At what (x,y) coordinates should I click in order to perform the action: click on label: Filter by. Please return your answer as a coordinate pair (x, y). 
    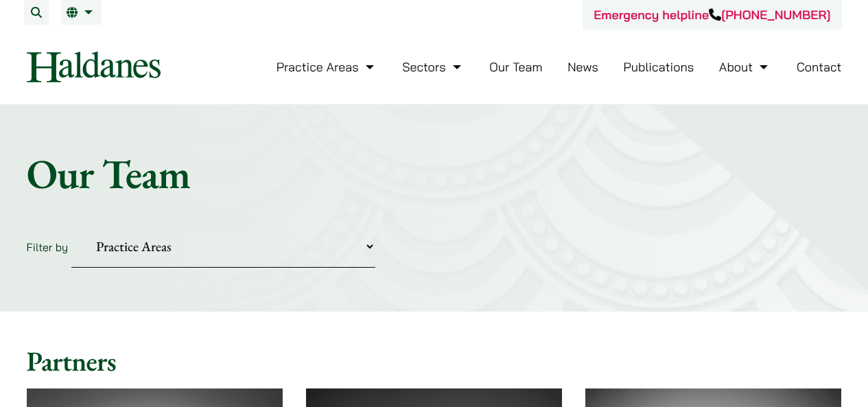
    Looking at the image, I should click on (47, 247).